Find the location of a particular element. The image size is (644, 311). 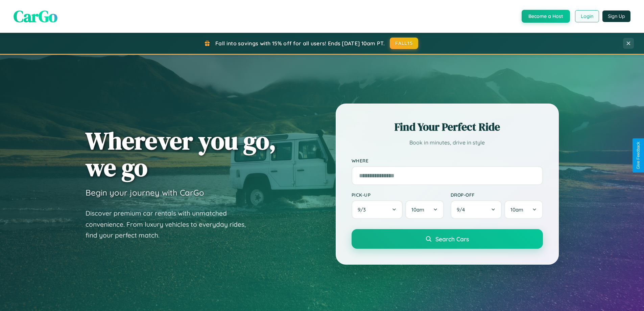

h1: Wherever you go, we go is located at coordinates (181, 154).